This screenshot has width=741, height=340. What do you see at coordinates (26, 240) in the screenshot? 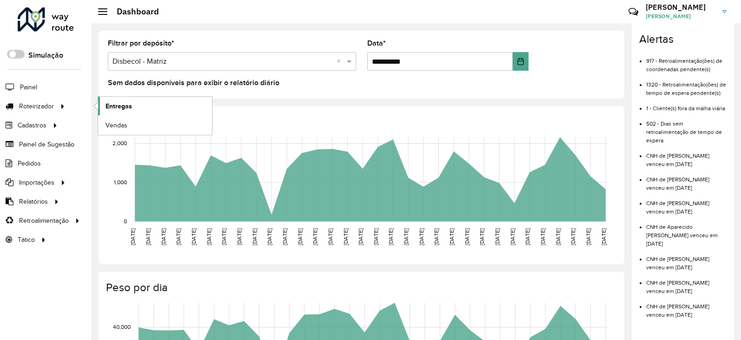
I see `span: Tático` at bounding box center [26, 240].